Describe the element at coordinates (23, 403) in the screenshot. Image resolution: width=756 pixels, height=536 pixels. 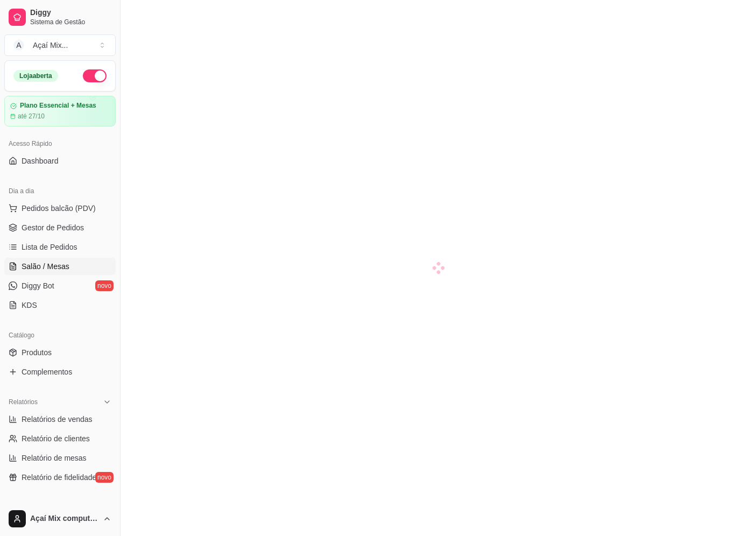
I see `span: Relatórios` at that location.